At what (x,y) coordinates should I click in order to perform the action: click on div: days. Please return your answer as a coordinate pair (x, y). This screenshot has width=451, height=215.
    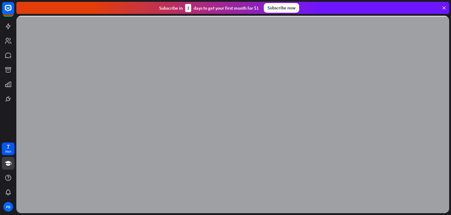
    Looking at the image, I should click on (8, 152).